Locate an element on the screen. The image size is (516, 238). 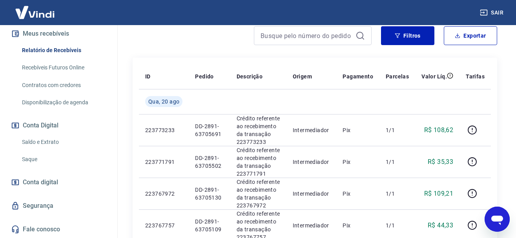
a: Fale conosco is located at coordinates (58, 230).